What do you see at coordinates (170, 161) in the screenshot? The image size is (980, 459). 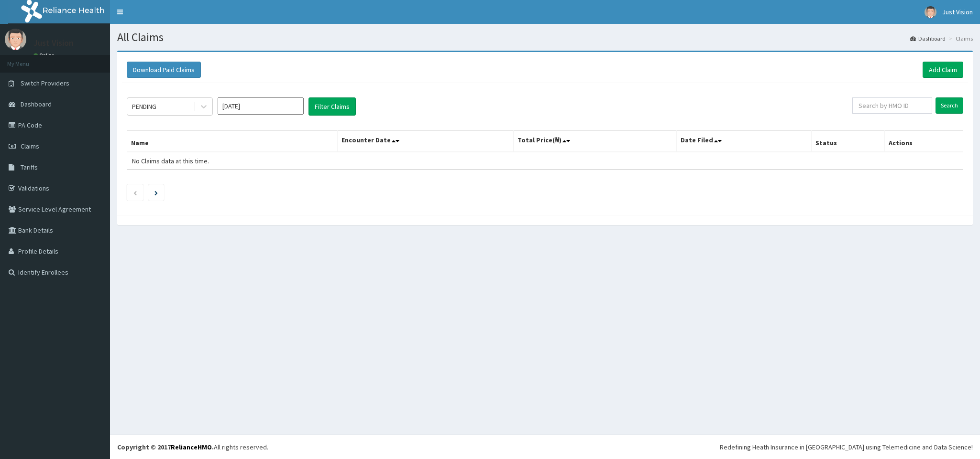 I see `span: No Claims data at this time.` at bounding box center [170, 161].